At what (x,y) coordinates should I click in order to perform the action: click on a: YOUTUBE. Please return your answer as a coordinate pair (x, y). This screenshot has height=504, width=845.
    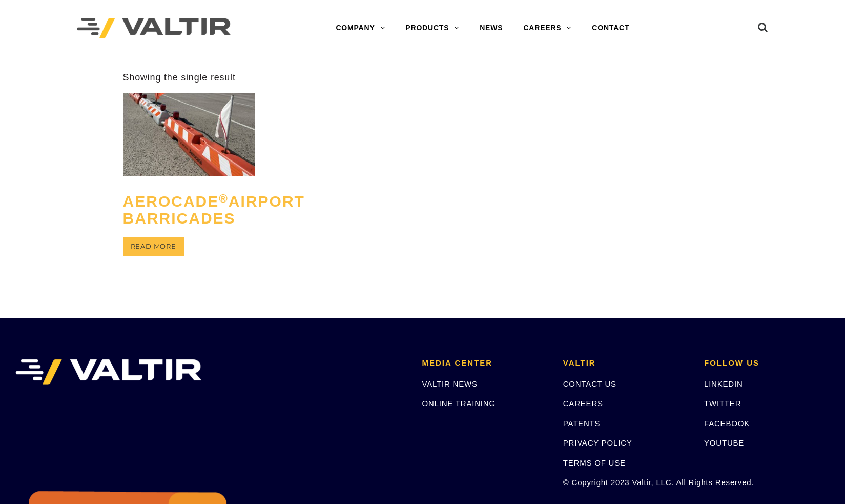
    Looking at the image, I should click on (724, 442).